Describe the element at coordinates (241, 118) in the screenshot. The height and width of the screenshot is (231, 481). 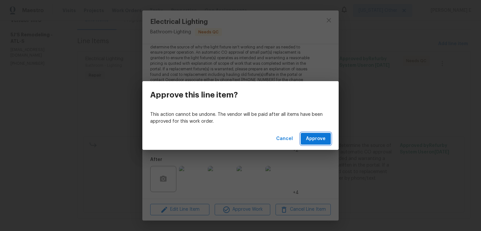
I see `p: This action cannot be undone. The vendor will be paid after all items have been approved for this...` at that location.